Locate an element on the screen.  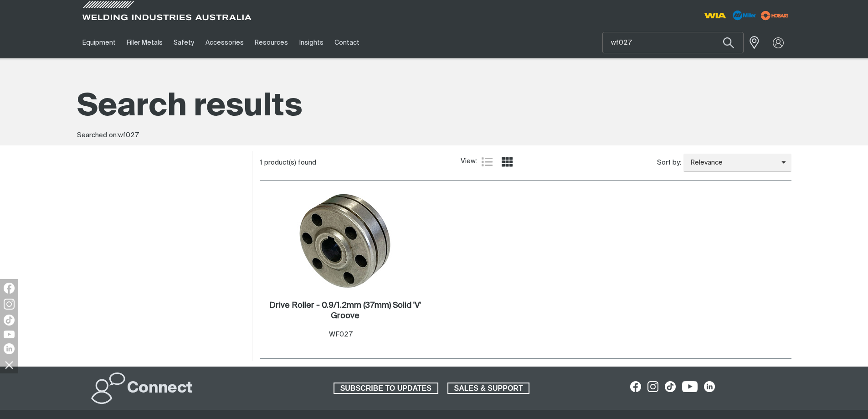
a: Insights is located at coordinates (311, 42).